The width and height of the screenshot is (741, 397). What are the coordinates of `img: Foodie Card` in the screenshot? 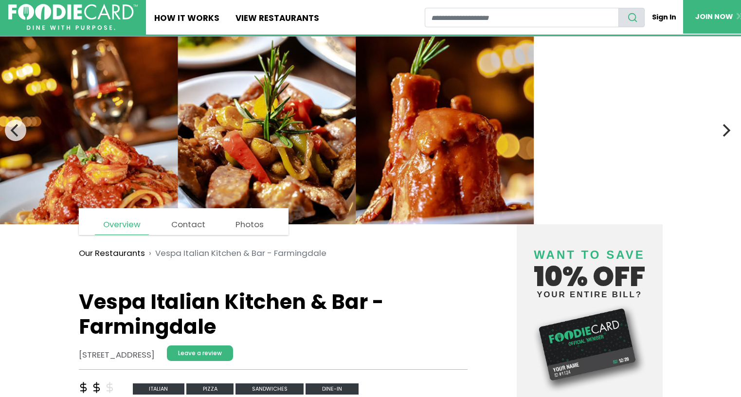 It's located at (589, 348).